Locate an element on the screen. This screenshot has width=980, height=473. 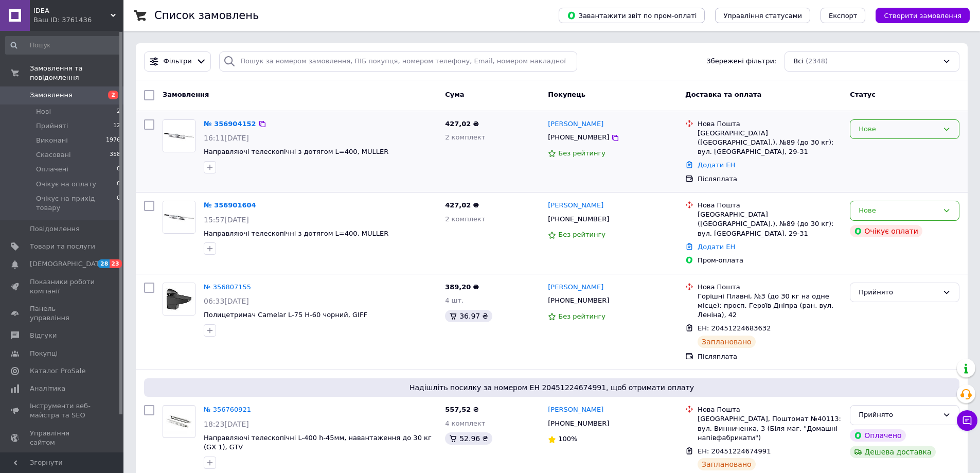
span: 1976 is located at coordinates (114, 141).